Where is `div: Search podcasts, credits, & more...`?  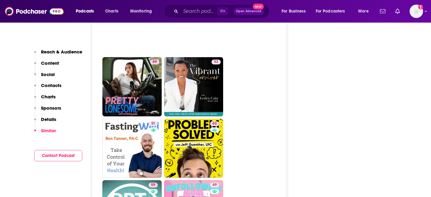
div: Search podcasts, credits, & more... is located at coordinates (222, 11).